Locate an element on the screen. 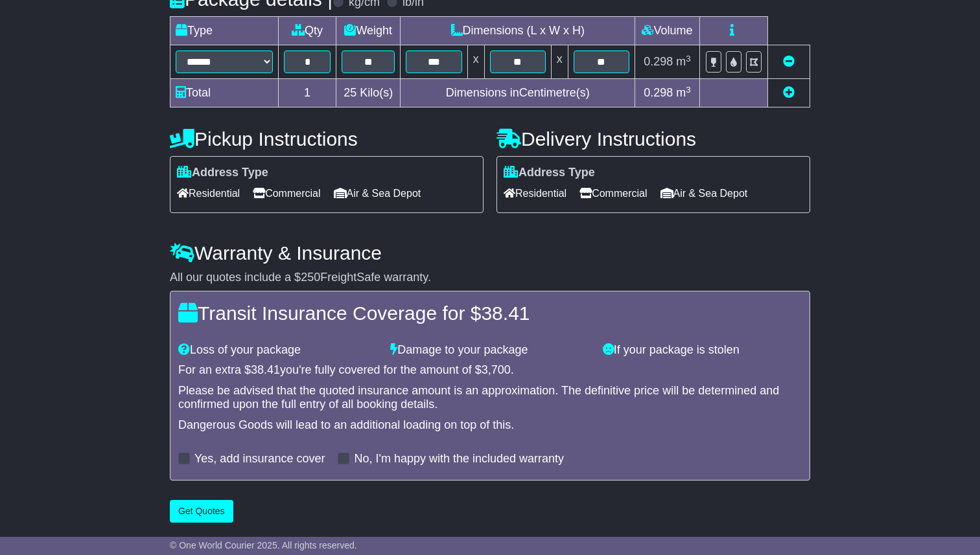 This screenshot has height=555, width=980. h4: Warranty & Insurance is located at coordinates (490, 253).